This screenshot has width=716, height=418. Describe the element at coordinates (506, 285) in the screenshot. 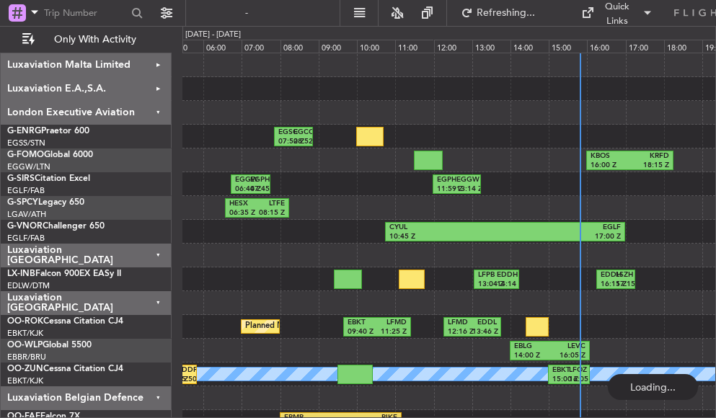

I see `div: 14:14 Z` at that location.